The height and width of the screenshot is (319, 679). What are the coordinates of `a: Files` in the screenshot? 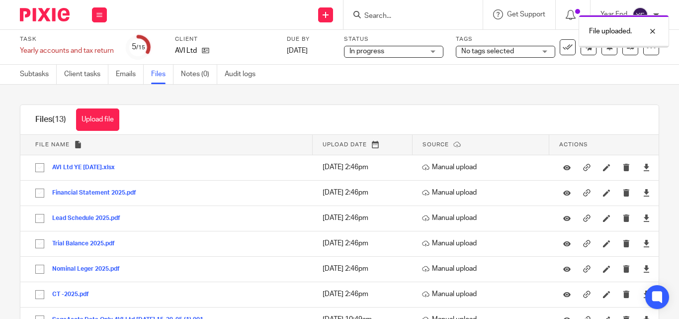 It's located at (162, 74).